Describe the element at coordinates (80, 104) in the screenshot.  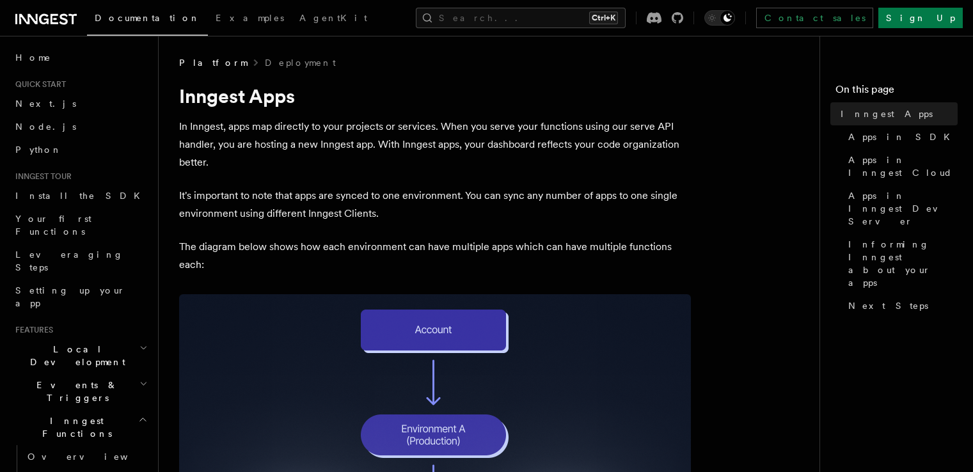
I see `a: Next.js` at that location.